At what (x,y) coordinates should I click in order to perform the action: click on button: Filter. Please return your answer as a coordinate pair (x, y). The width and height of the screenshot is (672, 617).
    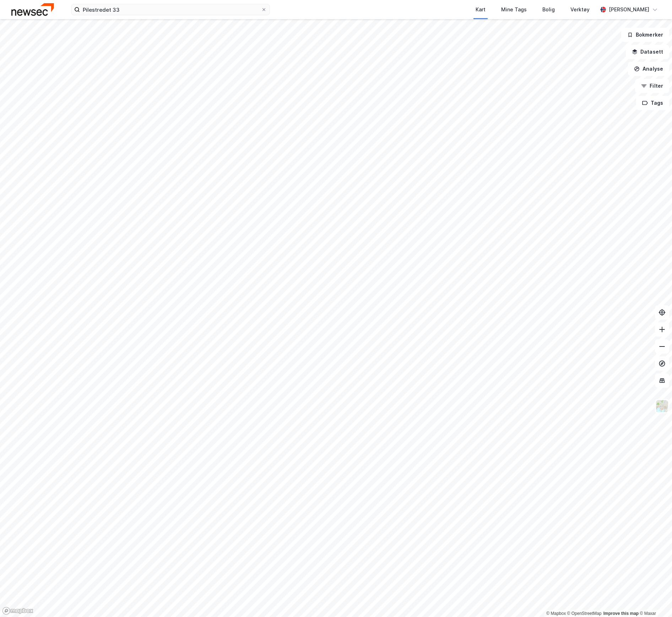
    Looking at the image, I should click on (652, 85).